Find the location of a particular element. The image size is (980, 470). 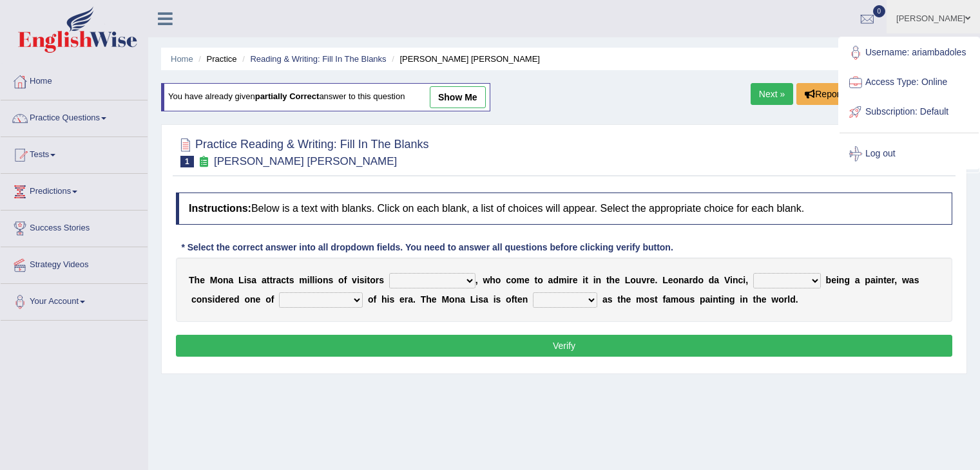

b: b is located at coordinates (829, 280).